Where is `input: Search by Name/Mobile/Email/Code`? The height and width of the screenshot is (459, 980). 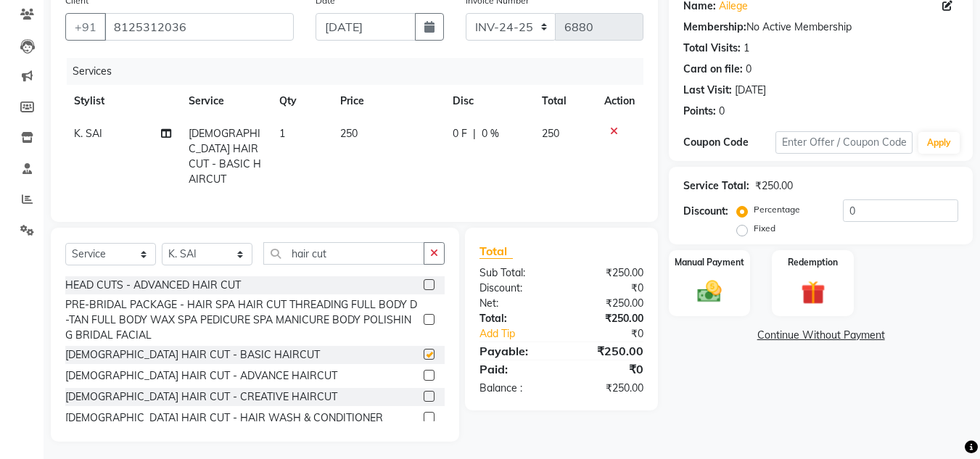 input: Search by Name/Mobile/Email/Code is located at coordinates (199, 27).